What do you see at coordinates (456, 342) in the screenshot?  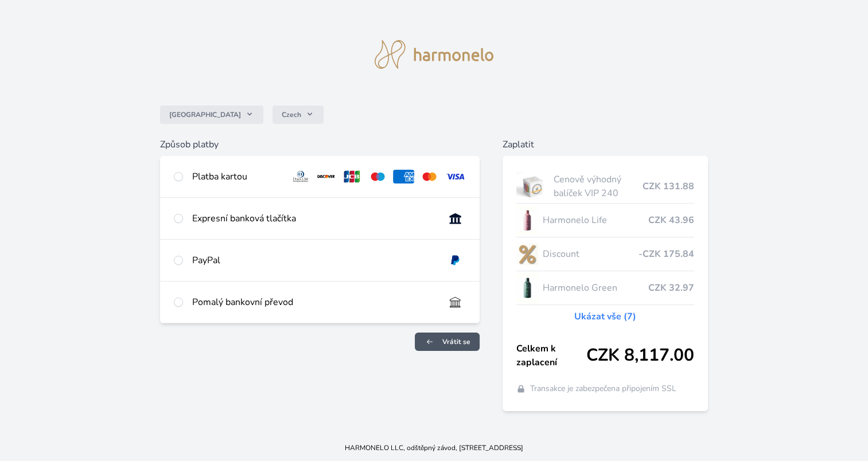 I see `span: Vrátit se` at bounding box center [456, 342].